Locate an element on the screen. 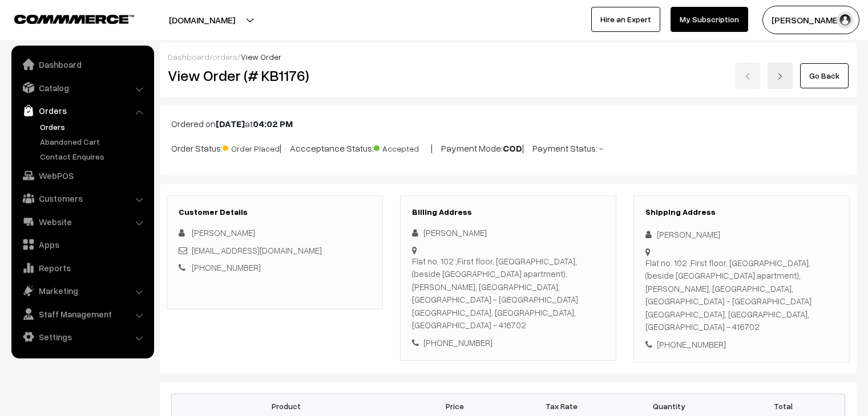  a: My Subscription is located at coordinates (709, 20).